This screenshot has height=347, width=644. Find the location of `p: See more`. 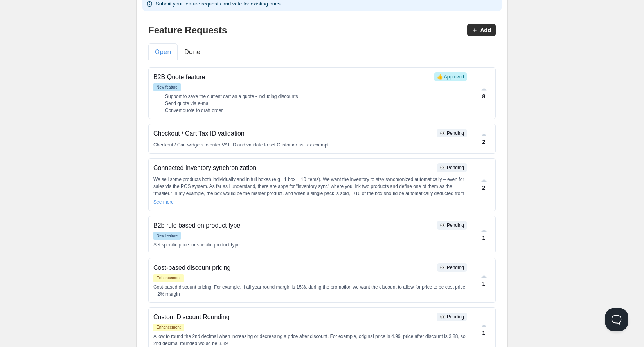

p: See more is located at coordinates (164, 202).